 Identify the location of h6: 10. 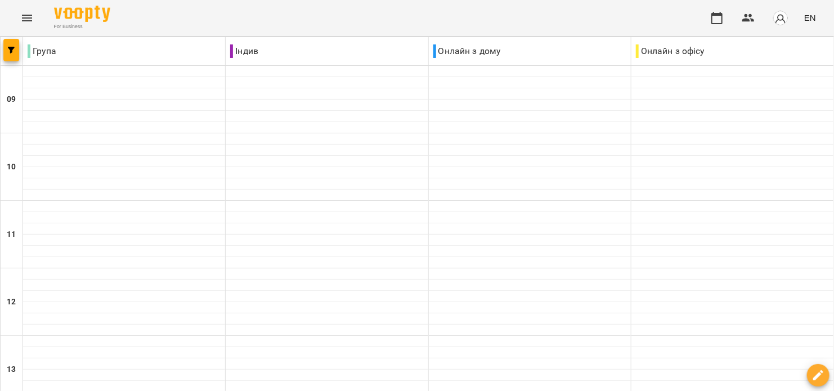
(11, 167).